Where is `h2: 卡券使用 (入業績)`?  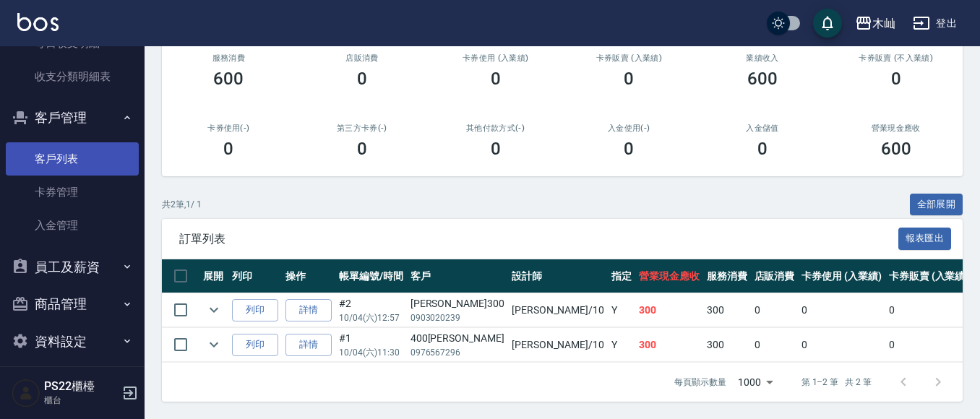
h2: 卡券使用 (入業績) is located at coordinates (495, 58).